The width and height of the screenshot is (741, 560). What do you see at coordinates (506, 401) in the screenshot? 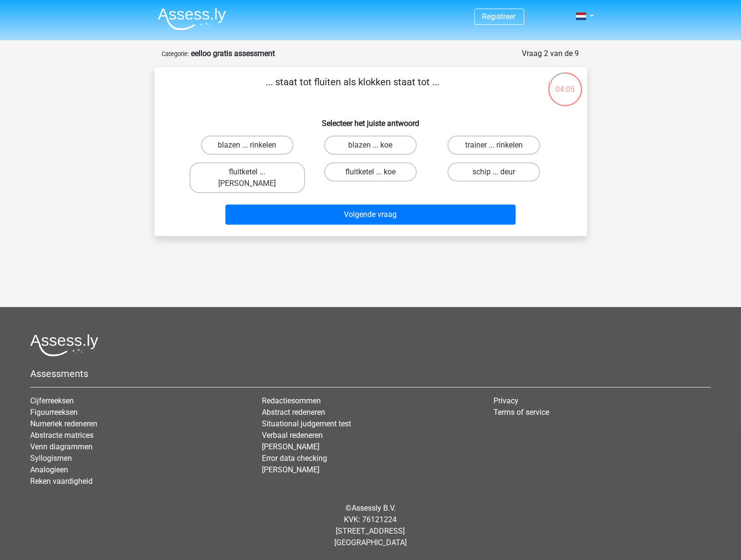
I see `a: Privacy` at bounding box center [506, 401].